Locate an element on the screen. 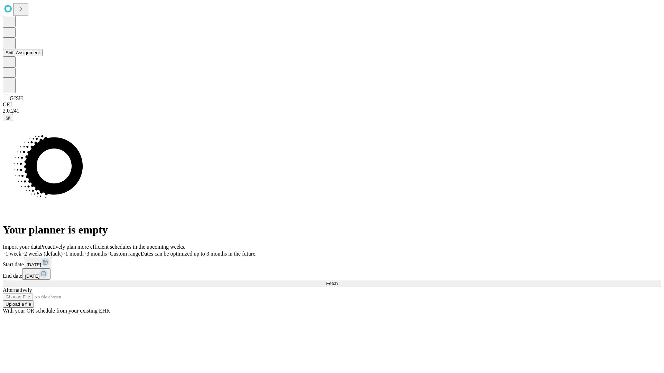 Image resolution: width=664 pixels, height=373 pixels. span: With your OR schedule from your existing EHR is located at coordinates (56, 311).